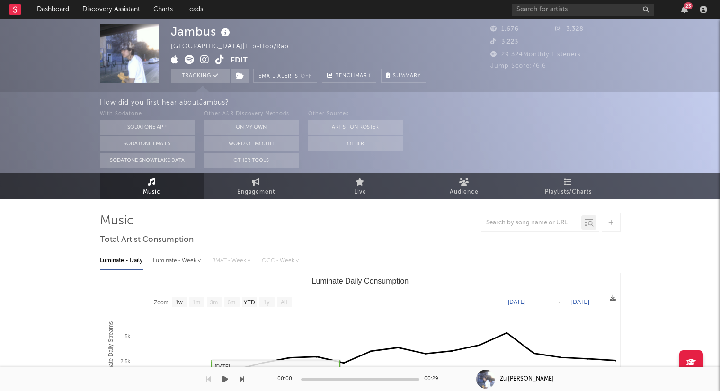 The height and width of the screenshot is (391, 720). Describe the element at coordinates (200, 76) in the screenshot. I see `button: Tracking` at that location.